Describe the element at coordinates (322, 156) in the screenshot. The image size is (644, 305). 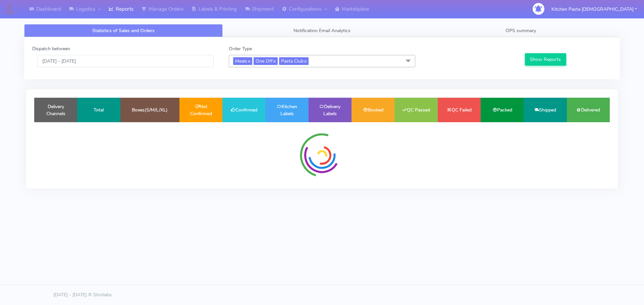
I see `img: spinner-radial.svg` at that location.